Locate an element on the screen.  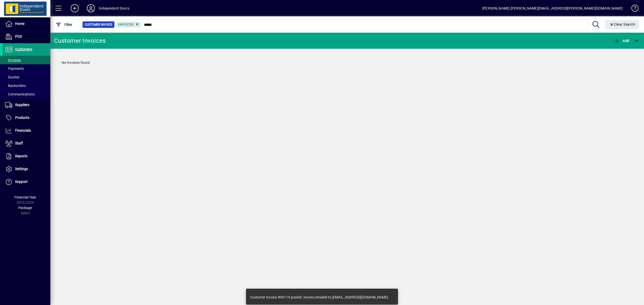
span: Customers is located at coordinates (24, 49).